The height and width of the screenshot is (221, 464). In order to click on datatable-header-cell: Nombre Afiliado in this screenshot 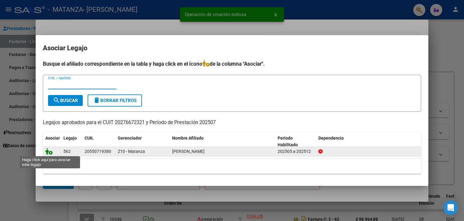, I will do `click(222, 141)`.